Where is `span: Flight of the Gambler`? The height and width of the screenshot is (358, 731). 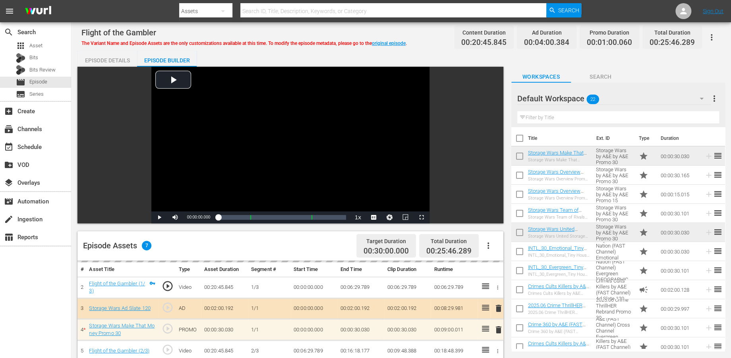 span: Flight of the Gambler is located at coordinates (119, 33).